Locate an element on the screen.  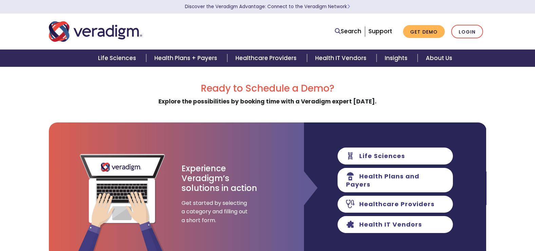
a: Support is located at coordinates (380, 31).